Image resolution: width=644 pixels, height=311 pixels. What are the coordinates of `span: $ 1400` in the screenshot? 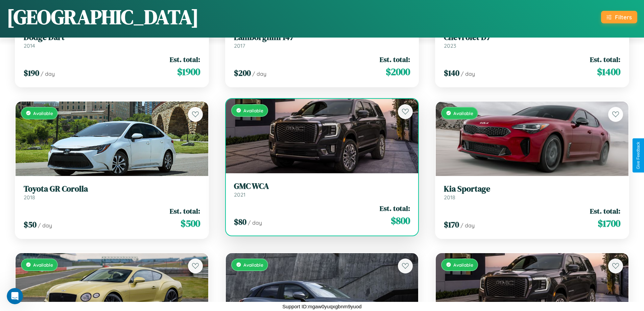 It's located at (608, 72).